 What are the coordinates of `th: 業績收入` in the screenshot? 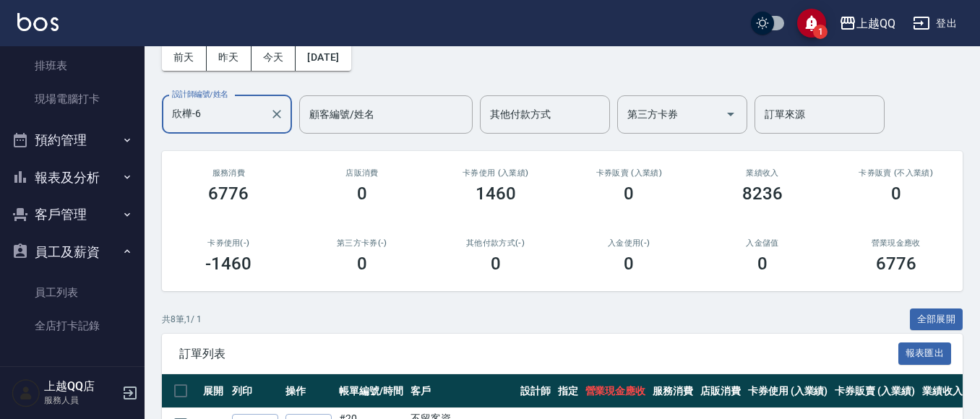 It's located at (942, 391).